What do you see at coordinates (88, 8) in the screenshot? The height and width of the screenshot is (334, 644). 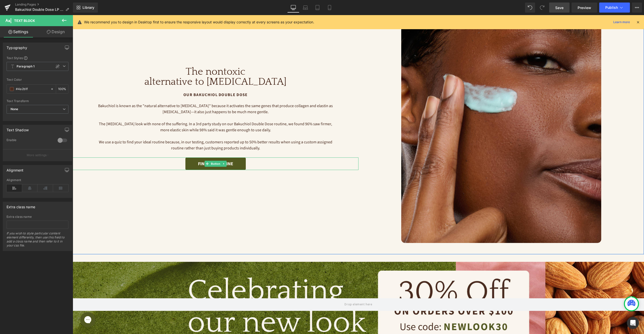 I see `span: Library` at bounding box center [88, 8].